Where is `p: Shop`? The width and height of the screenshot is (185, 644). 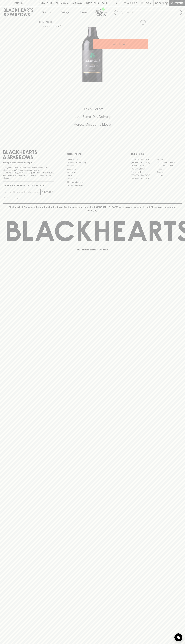
p: Shop is located at coordinates (44, 12).